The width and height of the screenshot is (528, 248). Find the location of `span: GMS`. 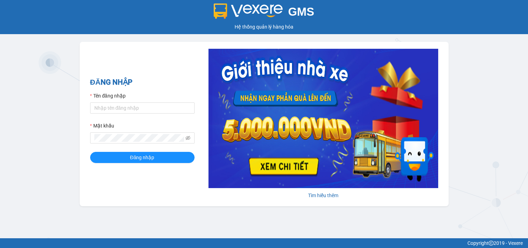

span: GMS is located at coordinates (301, 11).